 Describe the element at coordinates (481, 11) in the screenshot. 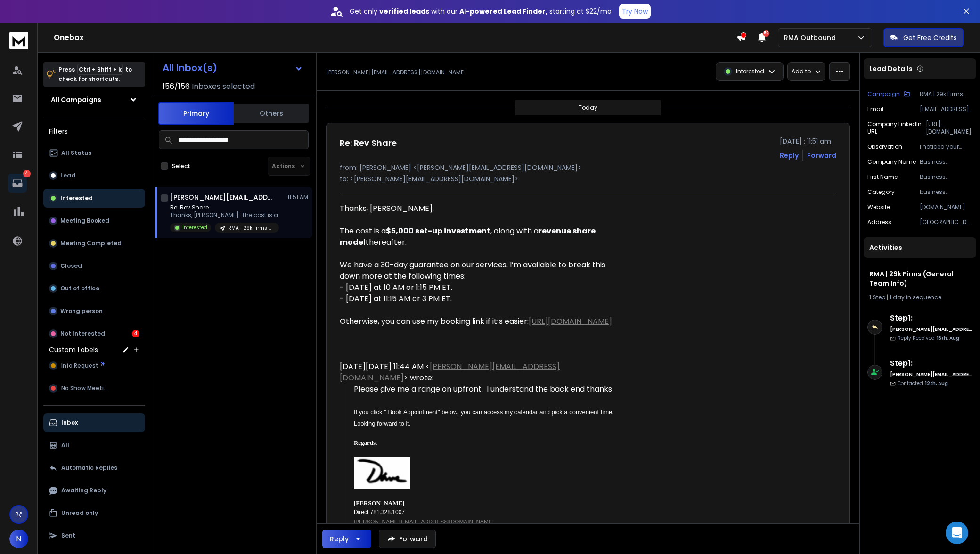

I see `p: Get only with our starting at $22/mo` at that location.